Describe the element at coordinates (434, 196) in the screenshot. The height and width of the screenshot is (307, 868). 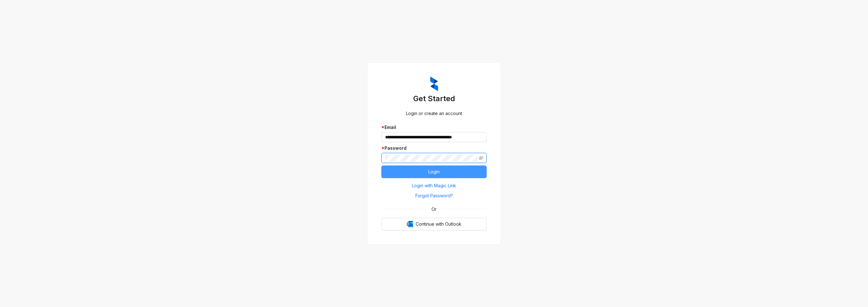
I see `button: Forgot Password?` at that location.